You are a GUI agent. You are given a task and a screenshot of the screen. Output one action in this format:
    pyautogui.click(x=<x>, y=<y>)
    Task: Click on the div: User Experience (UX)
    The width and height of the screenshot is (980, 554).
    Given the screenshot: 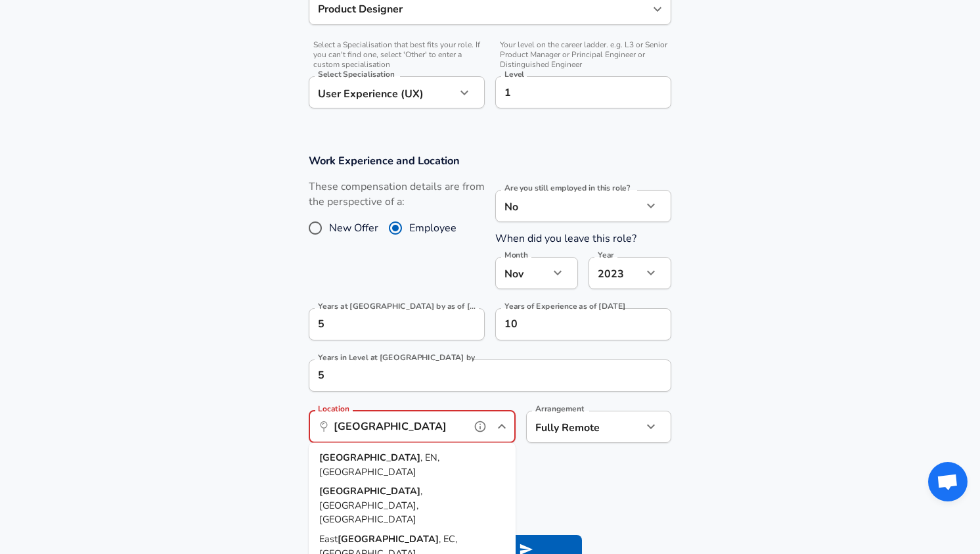 What is the action you would take?
    pyautogui.click(x=382, y=92)
    